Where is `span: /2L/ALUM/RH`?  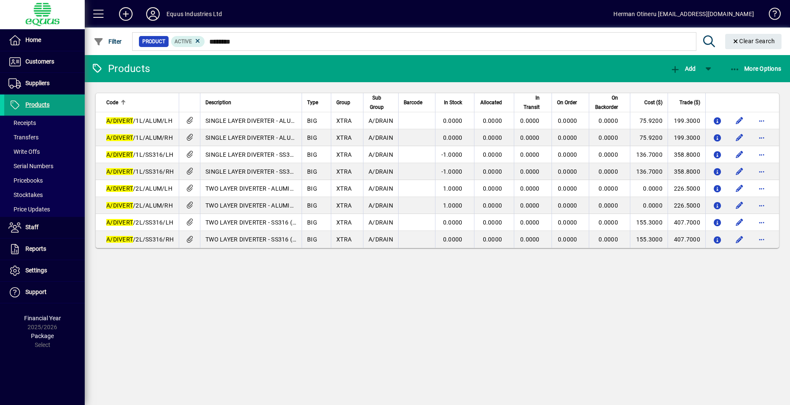 span: /2L/ALUM/RH is located at coordinates (139, 205).